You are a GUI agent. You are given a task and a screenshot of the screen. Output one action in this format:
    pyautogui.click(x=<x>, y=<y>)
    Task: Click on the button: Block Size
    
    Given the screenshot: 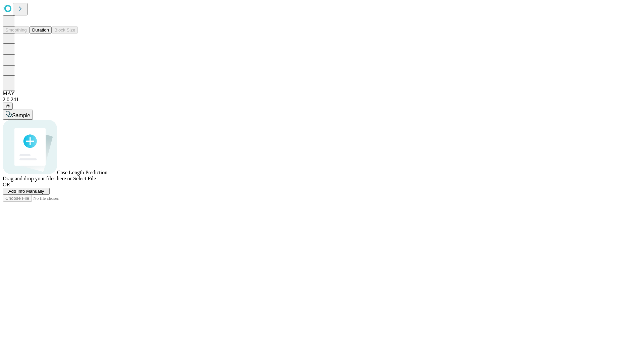 What is the action you would take?
    pyautogui.click(x=65, y=30)
    